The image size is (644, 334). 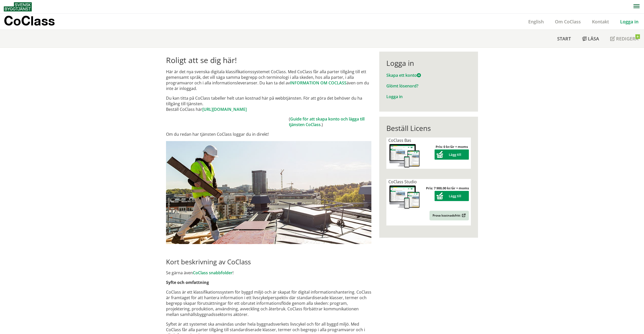 What do you see at coordinates (269, 104) in the screenshot?
I see `p: Du kan titta på CoClass tabeller helt utan kostnad här på webbtjänsten. För att göra det behöver ...` at bounding box center [269, 104].